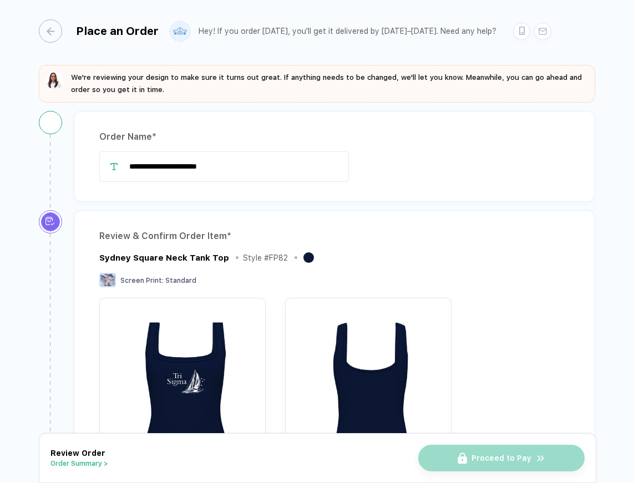 The image size is (634, 483). Describe the element at coordinates (78, 453) in the screenshot. I see `span: Review Order` at that location.